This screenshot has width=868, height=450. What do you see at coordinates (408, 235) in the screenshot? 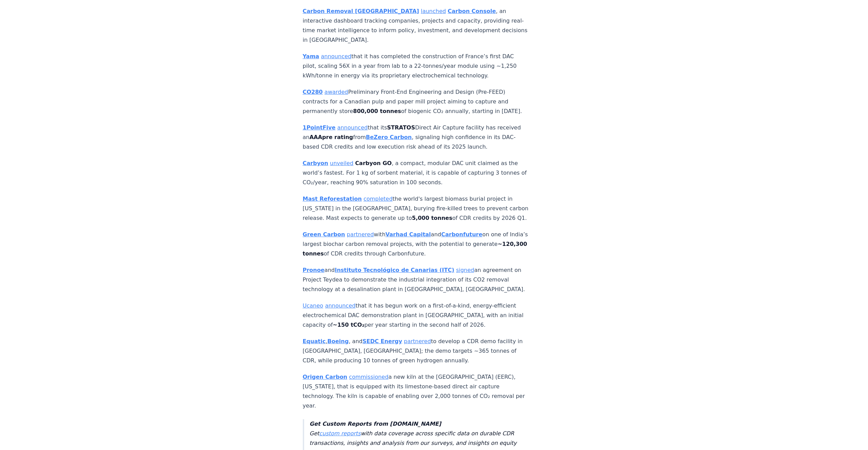
I see `a: Varhad Capital` at bounding box center [408, 235].